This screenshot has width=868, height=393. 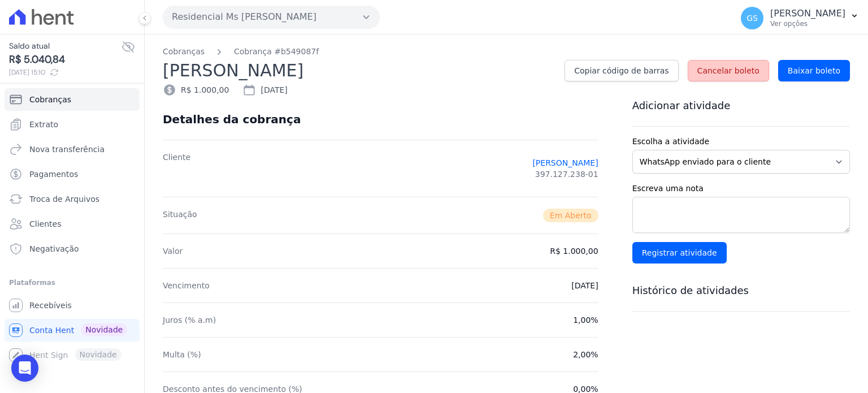 I want to click on span: Nova transferência, so click(x=67, y=149).